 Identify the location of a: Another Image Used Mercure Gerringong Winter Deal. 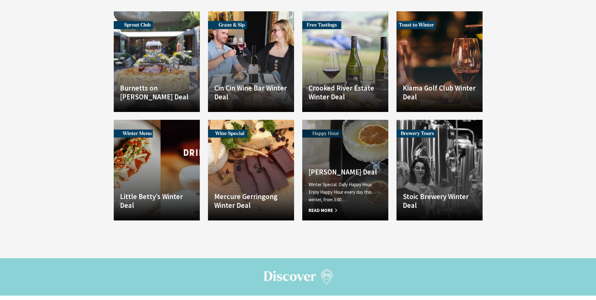
(251, 170).